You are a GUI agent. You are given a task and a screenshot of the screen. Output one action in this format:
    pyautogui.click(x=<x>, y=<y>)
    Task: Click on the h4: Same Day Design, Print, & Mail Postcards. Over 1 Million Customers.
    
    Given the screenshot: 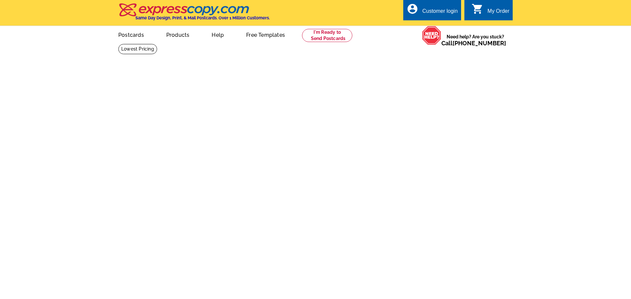 What is the action you would take?
    pyautogui.click(x=202, y=18)
    